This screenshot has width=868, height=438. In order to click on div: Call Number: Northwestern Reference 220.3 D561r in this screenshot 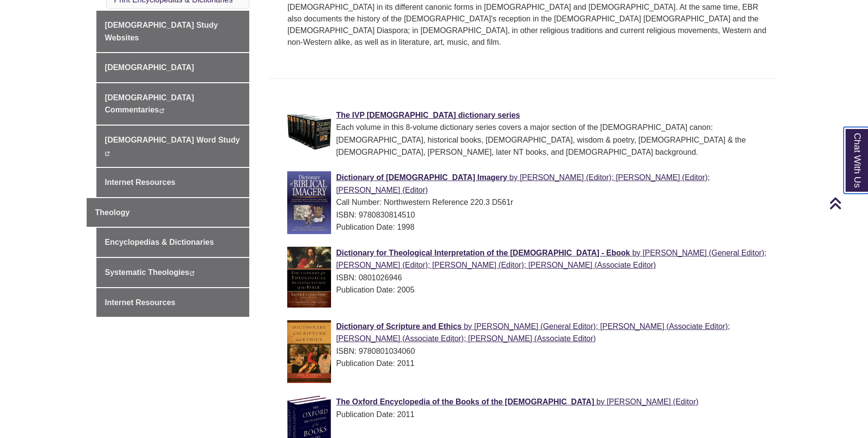, I will do `click(530, 203)`.